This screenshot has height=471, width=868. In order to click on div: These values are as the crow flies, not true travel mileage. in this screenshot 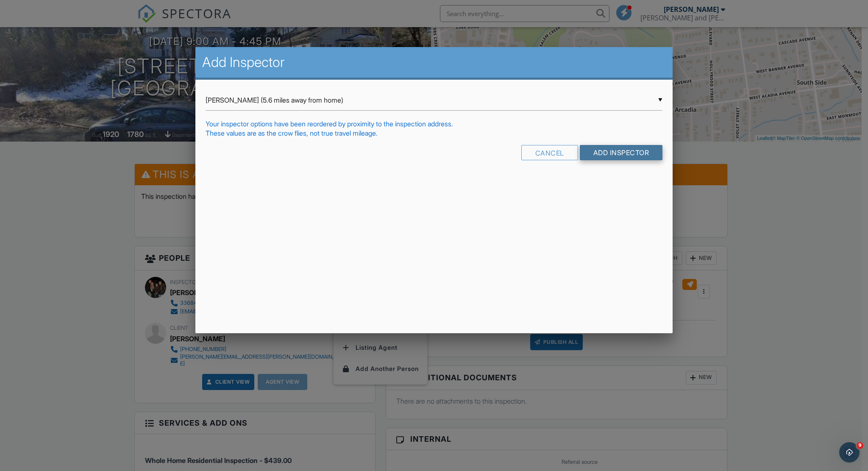, I will do `click(434, 133)`.